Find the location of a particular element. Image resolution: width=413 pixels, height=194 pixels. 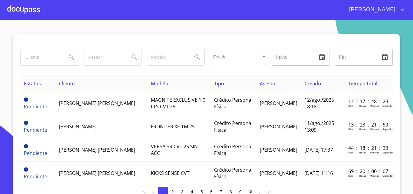

span: 1 is located at coordinates (163, 191).